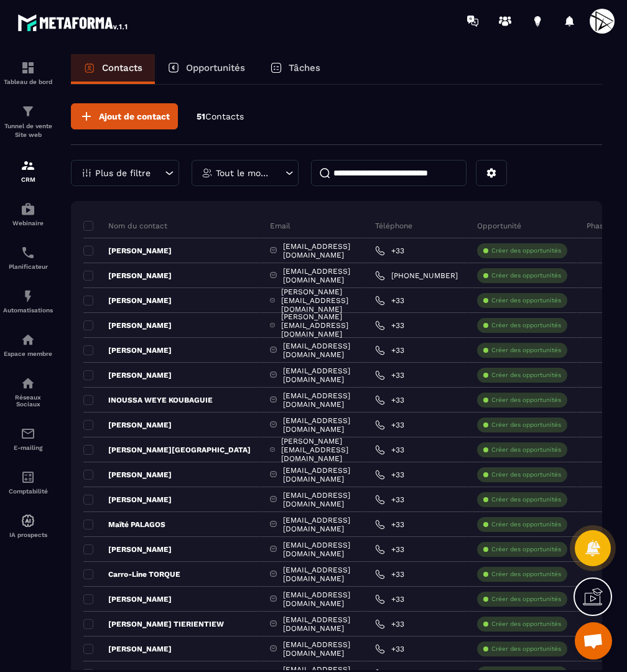  Describe the element at coordinates (28, 345) in the screenshot. I see `a: automationsautomationsEspace membre` at that location.